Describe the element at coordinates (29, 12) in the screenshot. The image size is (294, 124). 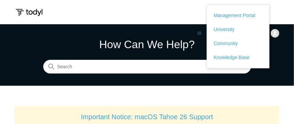
I see `img: Todyl Support Center Help Center home page` at that location.